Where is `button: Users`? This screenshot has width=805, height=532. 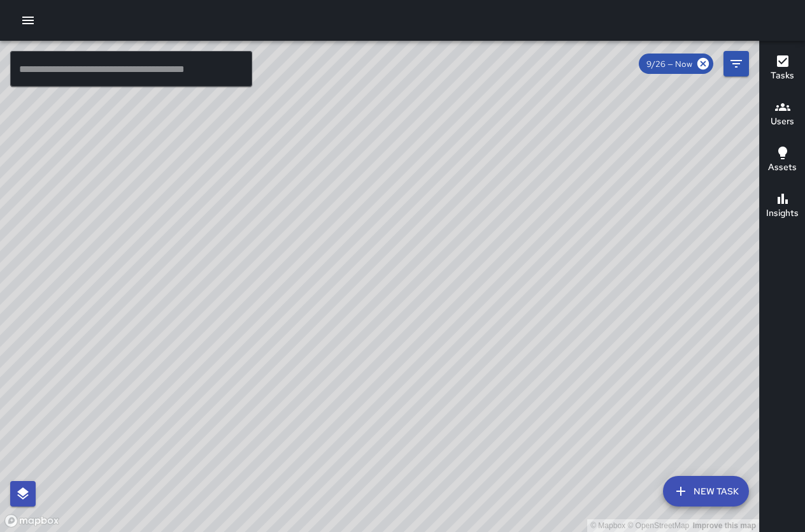 button: Users is located at coordinates (782, 115).